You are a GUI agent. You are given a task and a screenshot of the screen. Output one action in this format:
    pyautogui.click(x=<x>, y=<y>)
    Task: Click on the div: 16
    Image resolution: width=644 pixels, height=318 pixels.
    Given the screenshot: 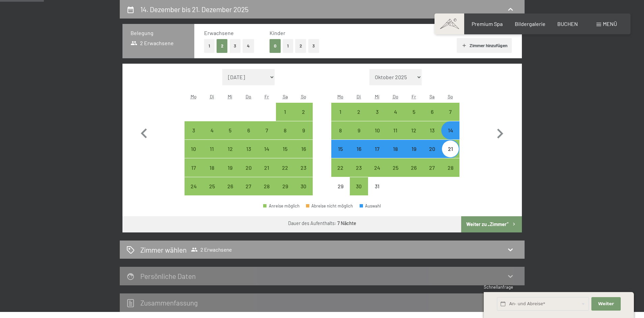 What is the action you would take?
    pyautogui.click(x=359, y=155)
    